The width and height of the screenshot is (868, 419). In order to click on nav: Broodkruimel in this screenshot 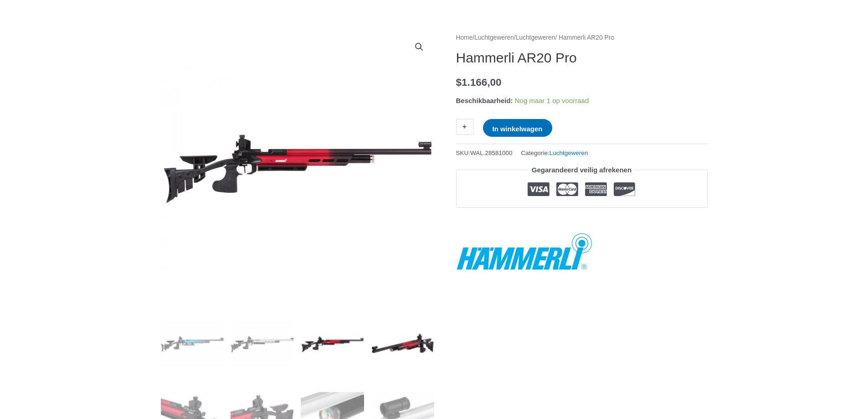, I will do `click(582, 38)`.